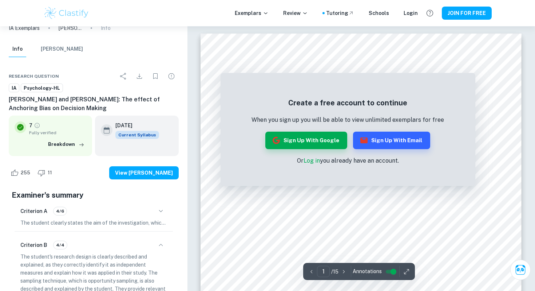 This screenshot has width=535, height=291. Describe the element at coordinates (348, 103) in the screenshot. I see `h5: Create a free account to continue` at that location.